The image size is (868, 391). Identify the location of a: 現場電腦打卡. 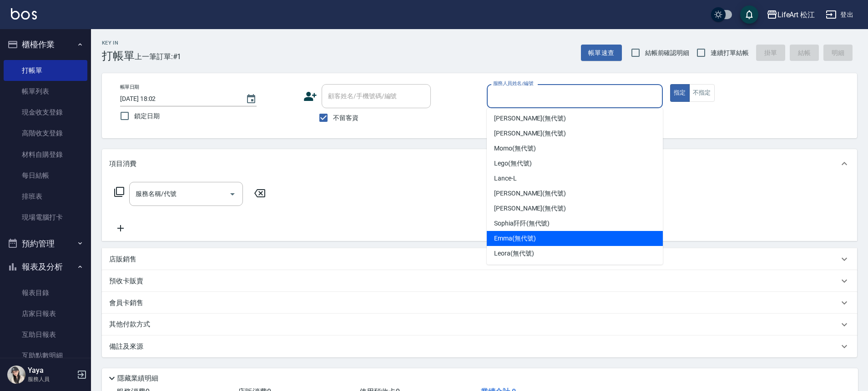
(46, 217).